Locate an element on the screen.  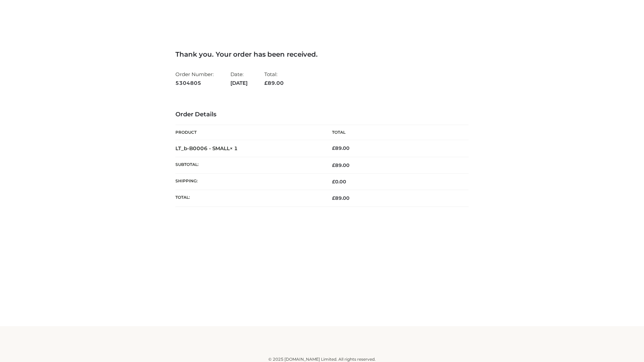
h3: Thank you. Your order has been received. is located at coordinates (322, 55).